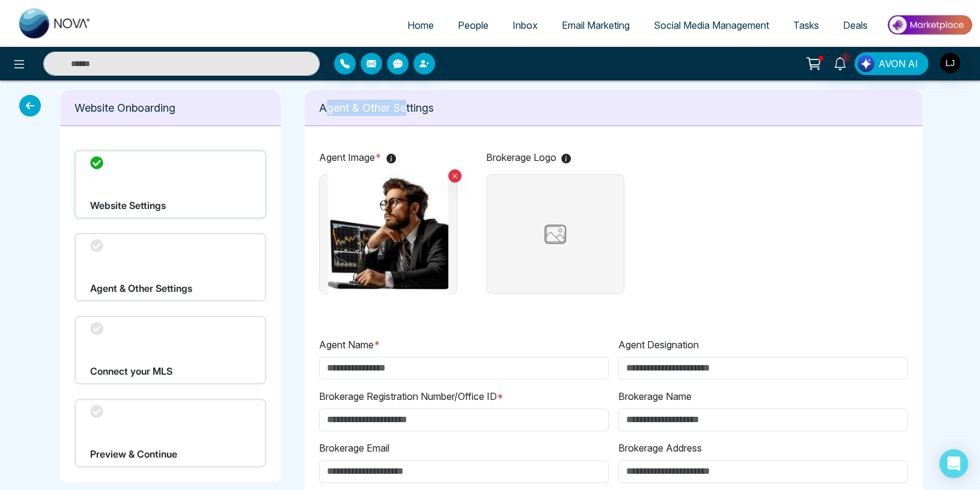 The width and height of the screenshot is (980, 490). I want to click on a: Tasks, so click(806, 25).